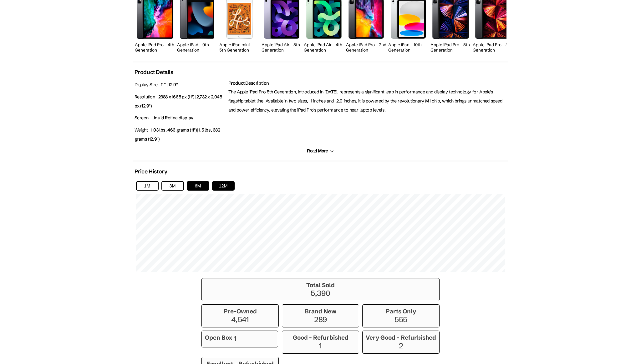 Image resolution: width=641 pixels, height=364 pixels. I want to click on button: 1M, so click(148, 186).